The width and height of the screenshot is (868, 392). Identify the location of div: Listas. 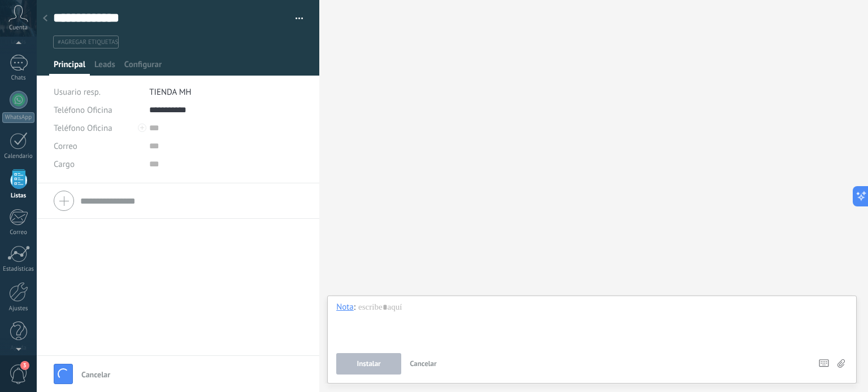
(19, 196).